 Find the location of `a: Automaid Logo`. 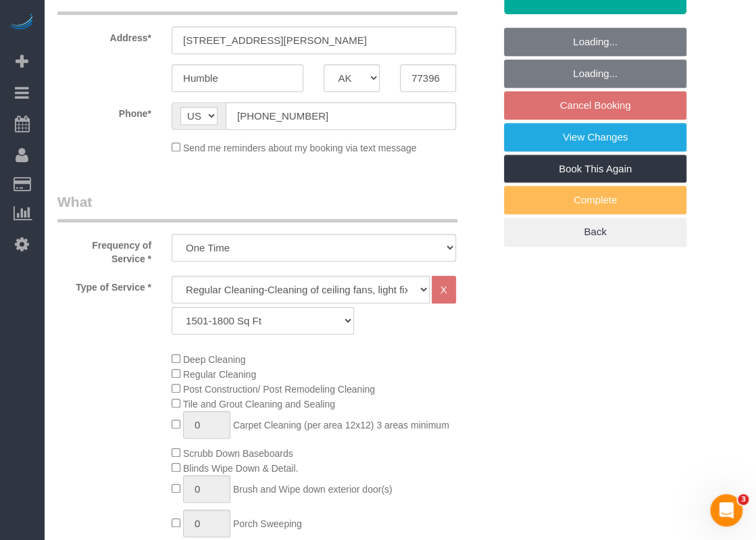

a: Automaid Logo is located at coordinates (22, 23).